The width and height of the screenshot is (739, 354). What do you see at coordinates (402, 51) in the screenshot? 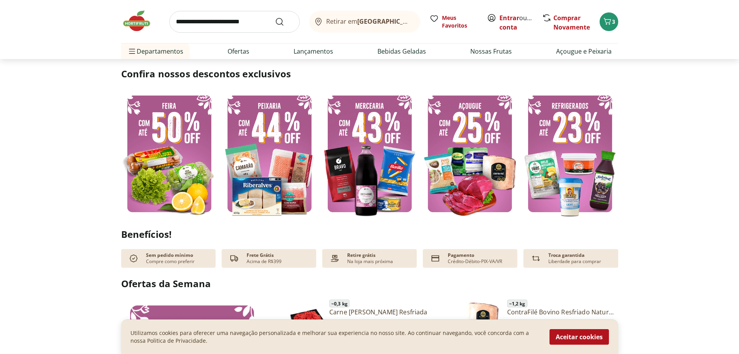
I see `a: Bebidas Geladas` at bounding box center [402, 51].